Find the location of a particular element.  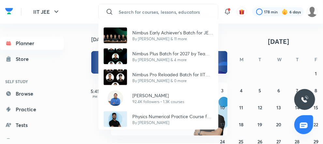

img: ttu is located at coordinates (305, 99).